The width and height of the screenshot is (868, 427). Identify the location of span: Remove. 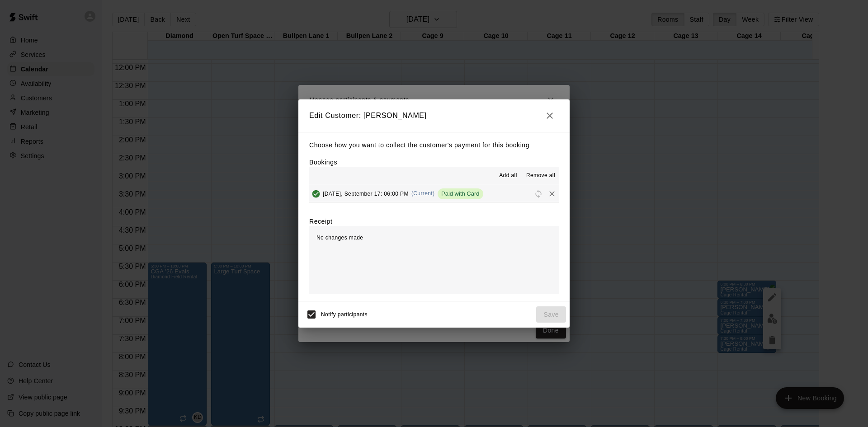
(552, 193).